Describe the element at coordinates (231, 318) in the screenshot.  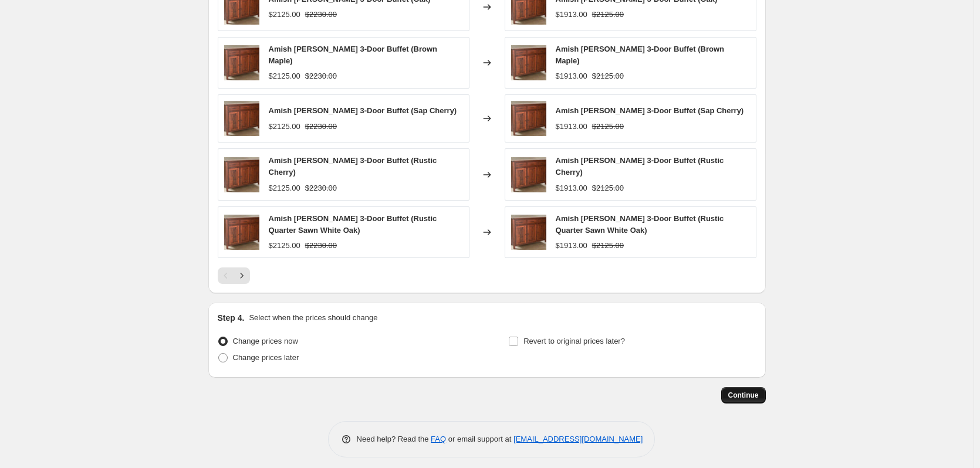
I see `h2: Step 4.` at that location.